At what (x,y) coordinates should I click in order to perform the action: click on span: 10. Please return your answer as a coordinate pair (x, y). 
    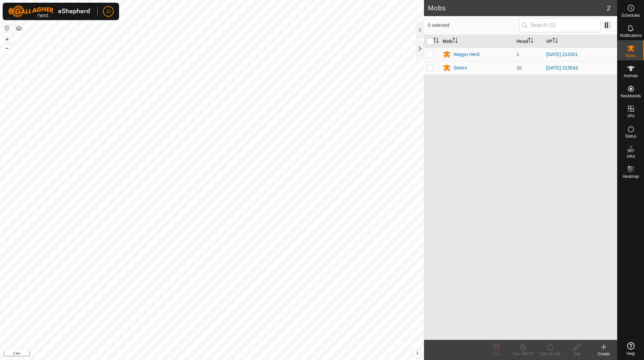
    Looking at the image, I should click on (519, 68).